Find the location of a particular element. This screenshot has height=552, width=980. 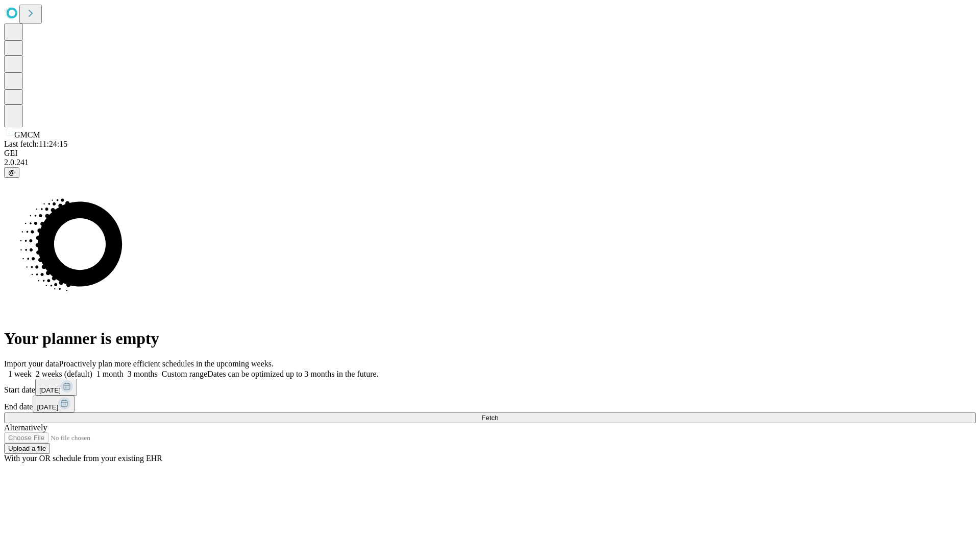

span: 1 week is located at coordinates (20, 373).